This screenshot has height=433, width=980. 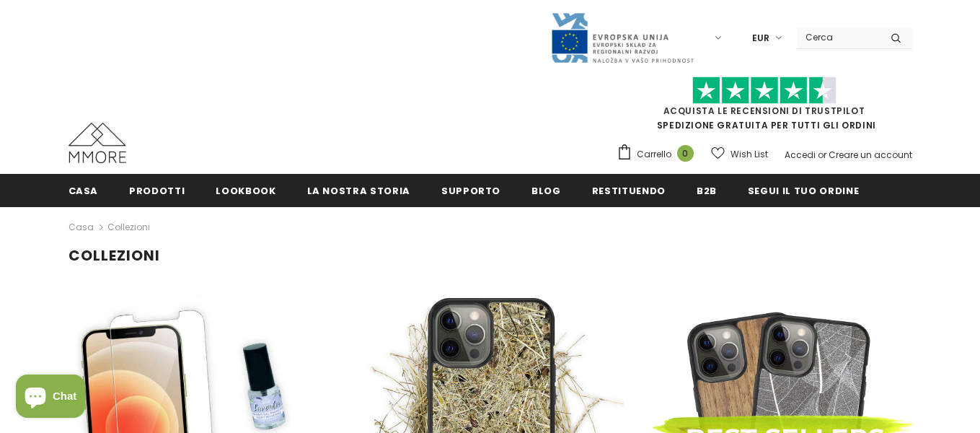 I want to click on span: SPEDIZIONE GRATUITA PER TUTTI GLI ORDINI, so click(x=764, y=107).